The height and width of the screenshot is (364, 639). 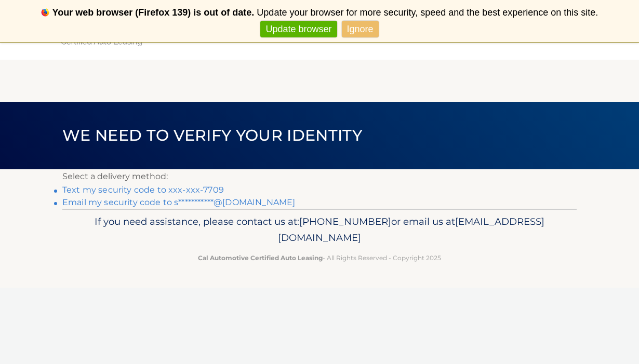 I want to click on p: If you need assistance, please contact us at: or email us at, so click(x=319, y=230).